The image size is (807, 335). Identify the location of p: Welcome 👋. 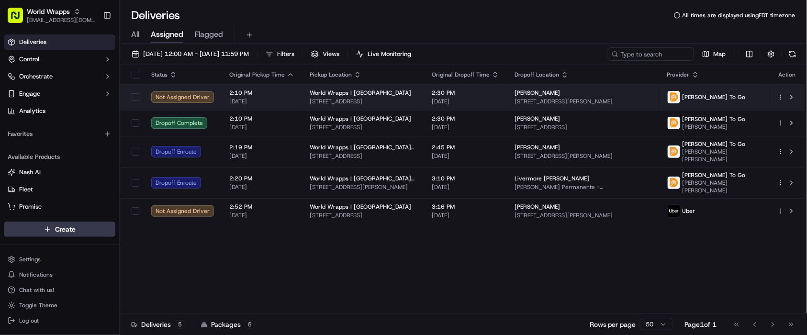
(92, 46).